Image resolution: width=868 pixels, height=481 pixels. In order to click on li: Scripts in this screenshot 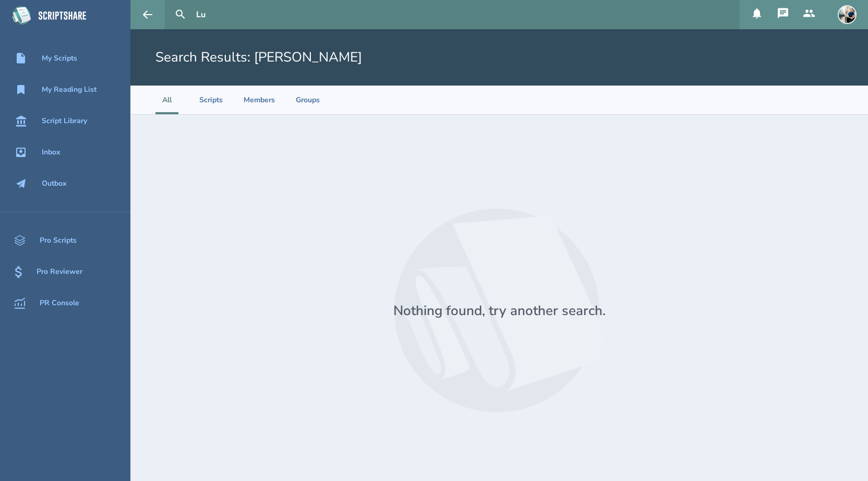, I will do `click(211, 100)`.